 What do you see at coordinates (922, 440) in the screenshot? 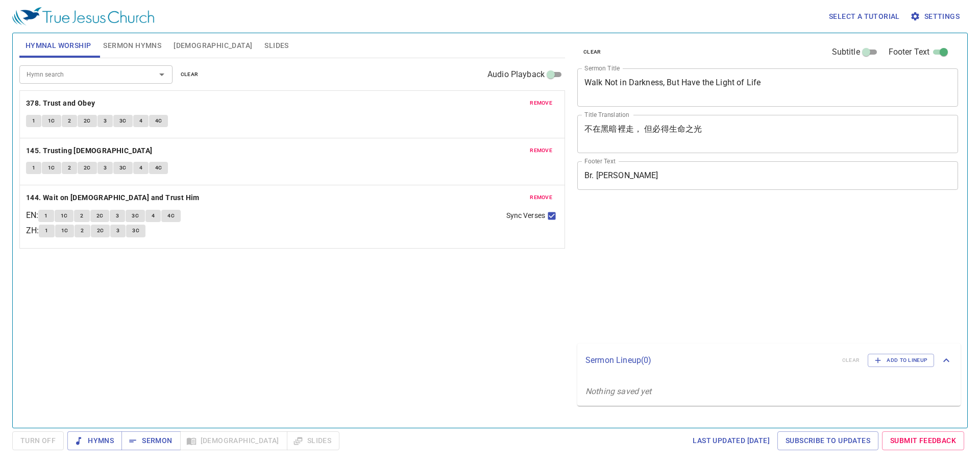
I see `span: Submit Feedback` at bounding box center [922, 440].